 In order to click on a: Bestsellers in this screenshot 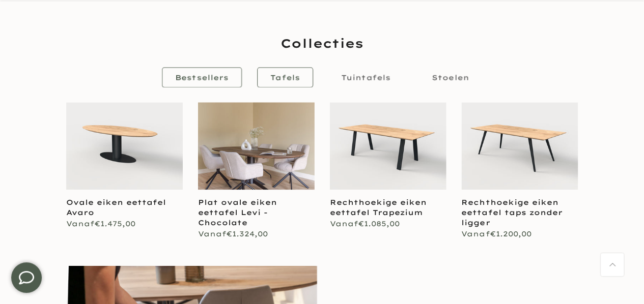, I will do `click(202, 78)`.